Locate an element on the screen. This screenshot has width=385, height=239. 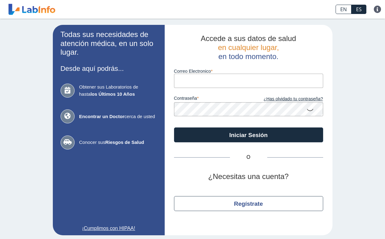
a: EN is located at coordinates (343, 9).